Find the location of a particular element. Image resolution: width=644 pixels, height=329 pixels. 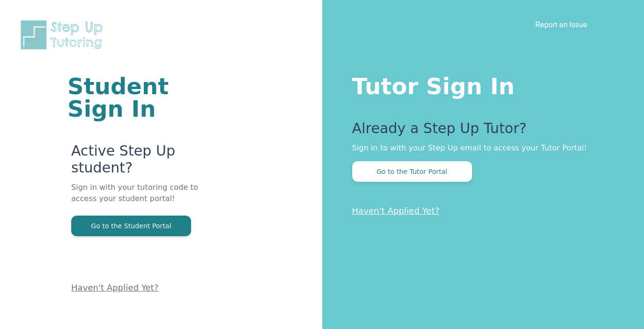

h1: Tutor Sign In is located at coordinates (480, 85).